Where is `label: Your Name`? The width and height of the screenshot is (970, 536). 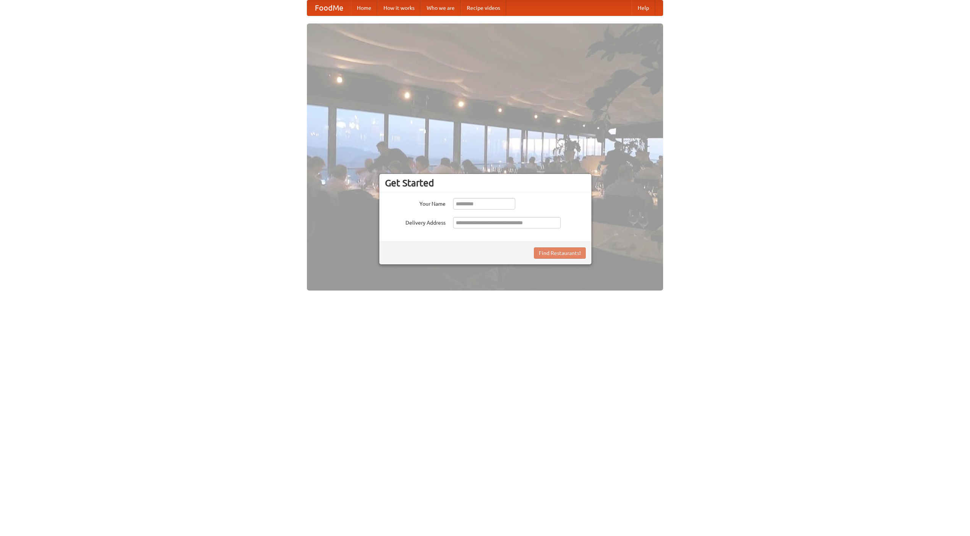
label: Your Name is located at coordinates (415, 203).